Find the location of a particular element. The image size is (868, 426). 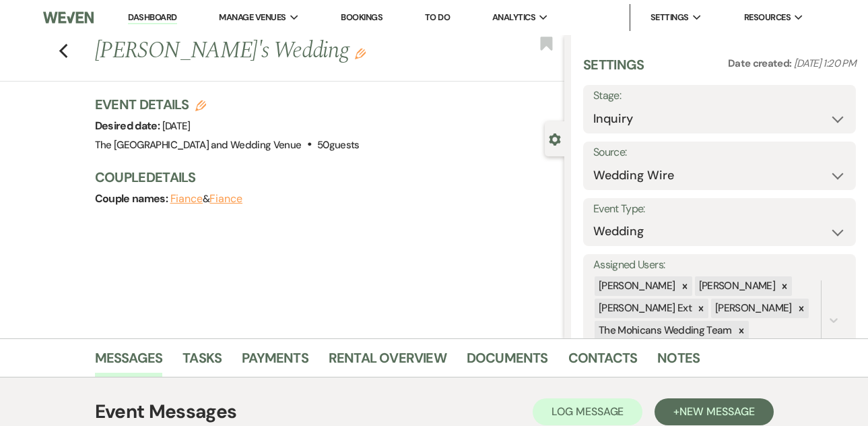

span: 50 guests is located at coordinates (338, 145).